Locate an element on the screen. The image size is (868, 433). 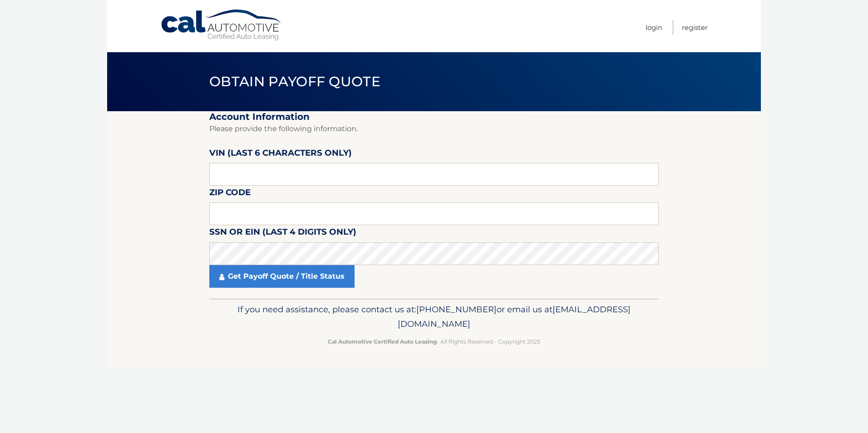
span: Obtain Payoff Quote is located at coordinates (295, 81).